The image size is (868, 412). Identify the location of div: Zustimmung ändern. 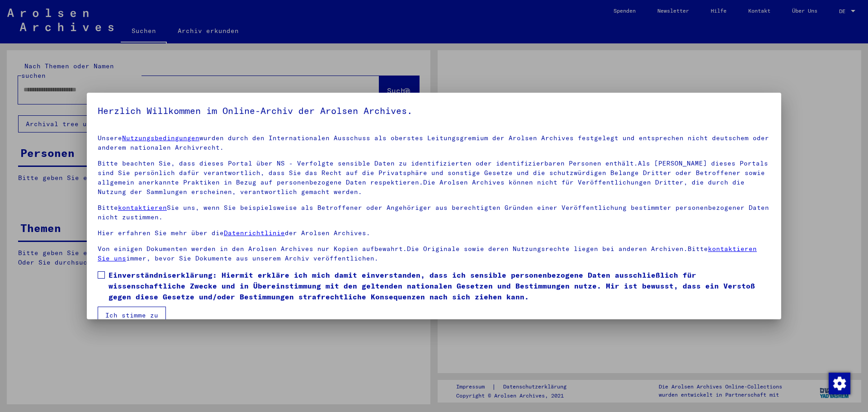
(839, 383).